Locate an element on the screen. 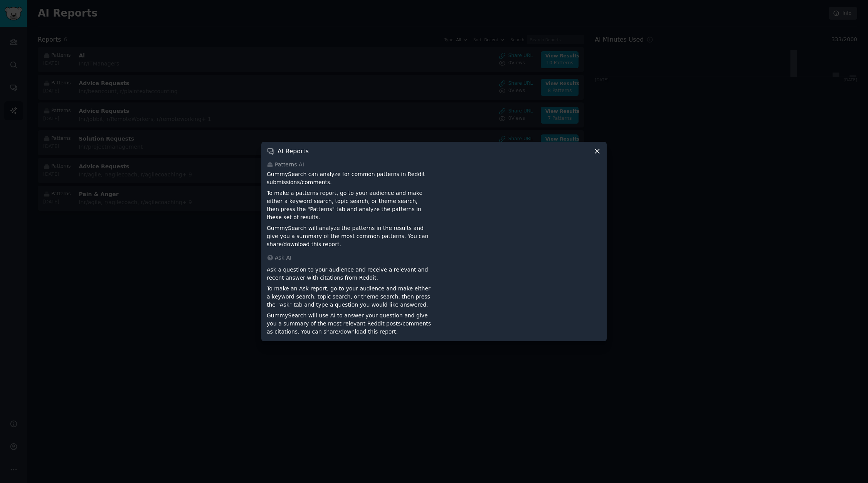 This screenshot has height=483, width=868. p: To make a patterns report, go to your audience and make either a keyword search, topic search, or... is located at coordinates (349, 205).